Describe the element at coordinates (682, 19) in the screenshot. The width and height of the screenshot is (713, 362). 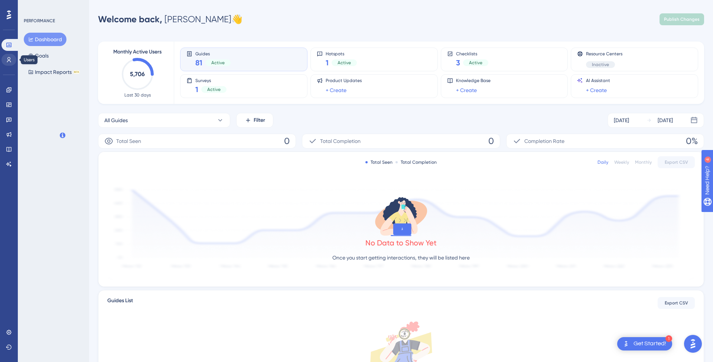
I see `button: Publish Changes` at that location.